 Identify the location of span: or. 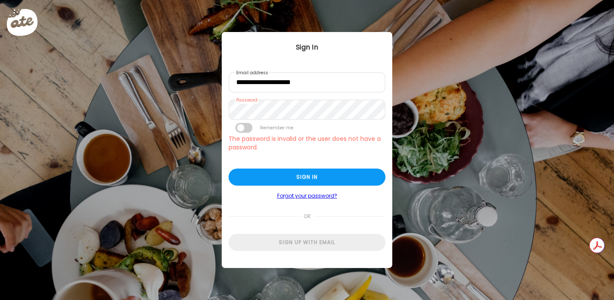
(307, 216).